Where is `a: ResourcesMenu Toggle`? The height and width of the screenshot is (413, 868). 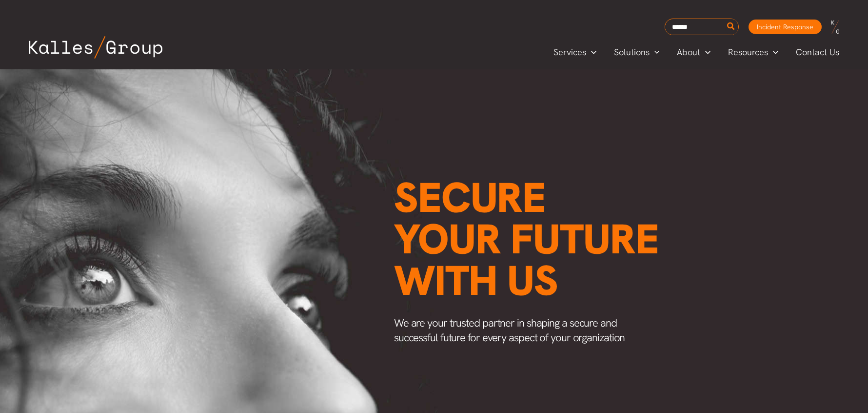 a: ResourcesMenu Toggle is located at coordinates (753, 52).